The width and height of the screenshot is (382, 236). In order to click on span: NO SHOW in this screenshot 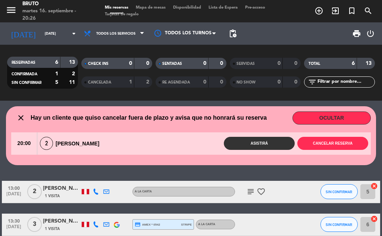, I will do `click(246, 82)`.